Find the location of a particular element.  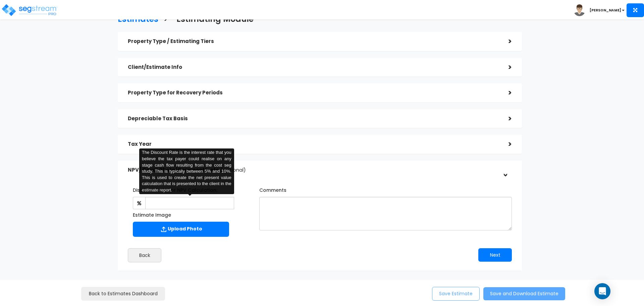

img: logo_pro_r.png is located at coordinates (30, 10).